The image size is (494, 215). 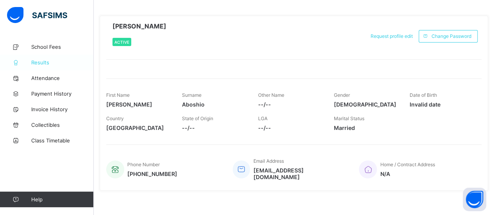 What do you see at coordinates (62, 141) in the screenshot?
I see `span: Class Timetable` at bounding box center [62, 141].